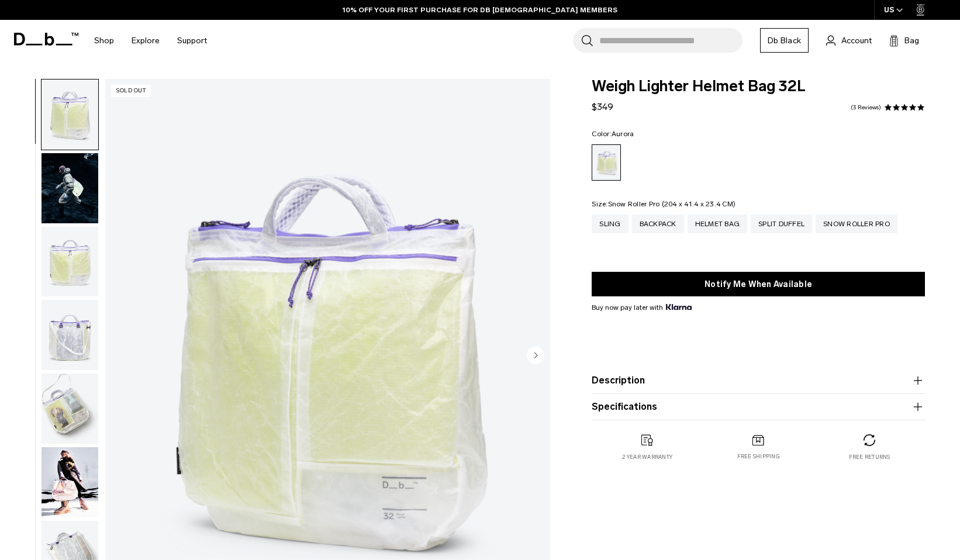  Describe the element at coordinates (607, 162) in the screenshot. I see `a: Aurora` at that location.